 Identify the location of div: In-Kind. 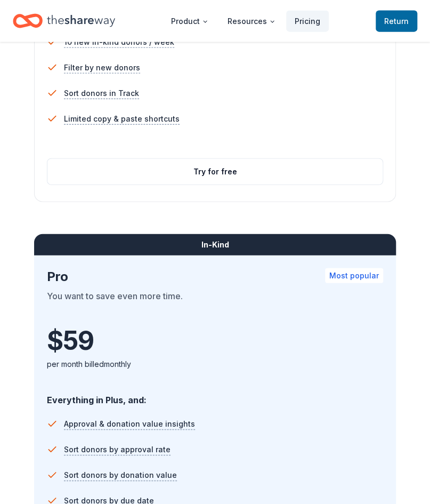
(215, 245).